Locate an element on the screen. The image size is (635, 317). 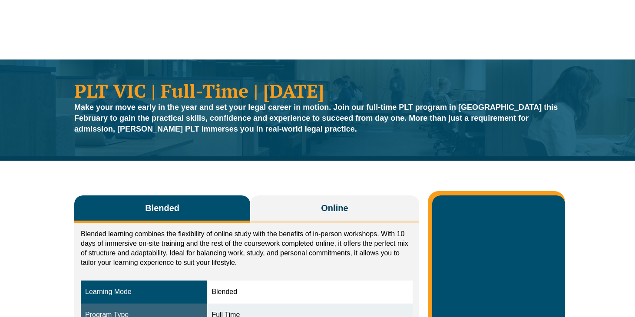
div: Learning Mode is located at coordinates (144, 292).